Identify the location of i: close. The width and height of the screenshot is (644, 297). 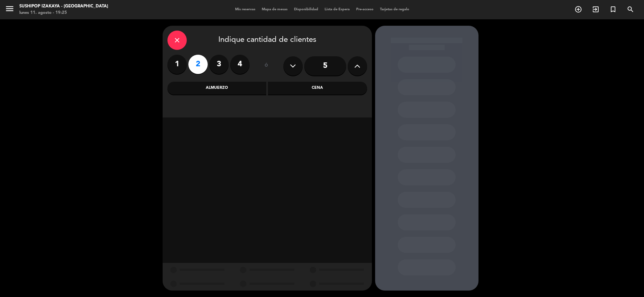
(177, 40).